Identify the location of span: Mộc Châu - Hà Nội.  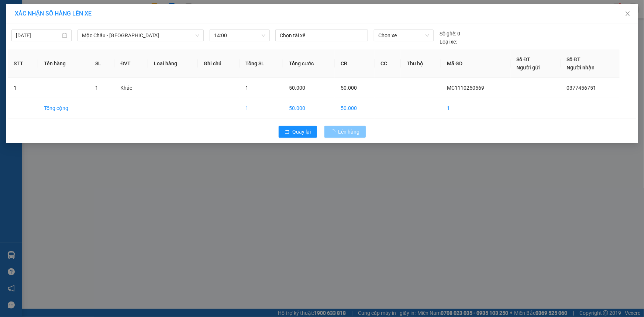
(141, 35).